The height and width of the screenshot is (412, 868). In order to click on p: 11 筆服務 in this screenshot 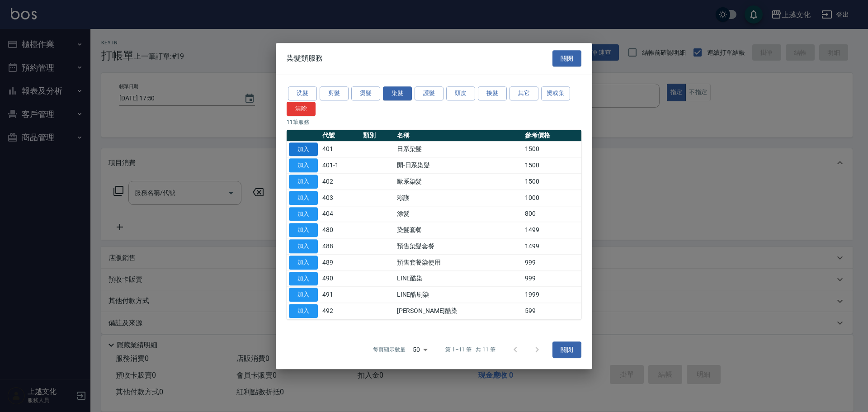, I will do `click(434, 122)`.